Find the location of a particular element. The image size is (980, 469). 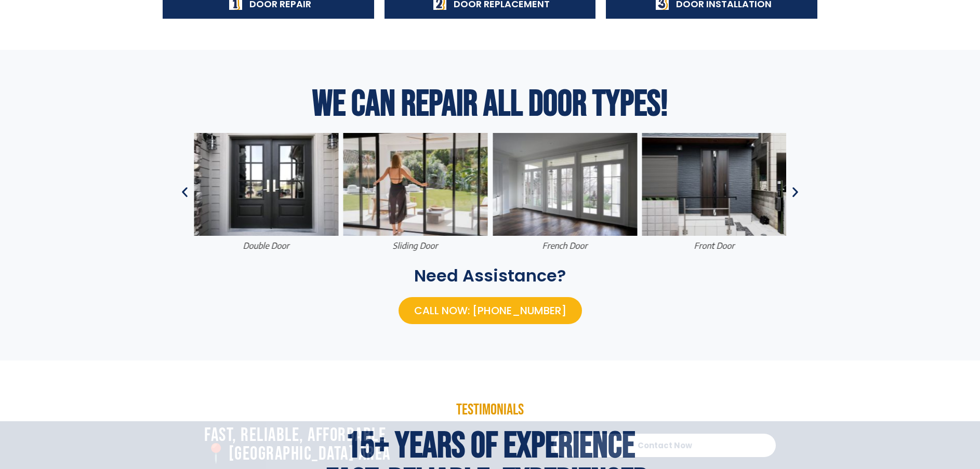

a: double doordouble door is located at coordinates (266, 192).